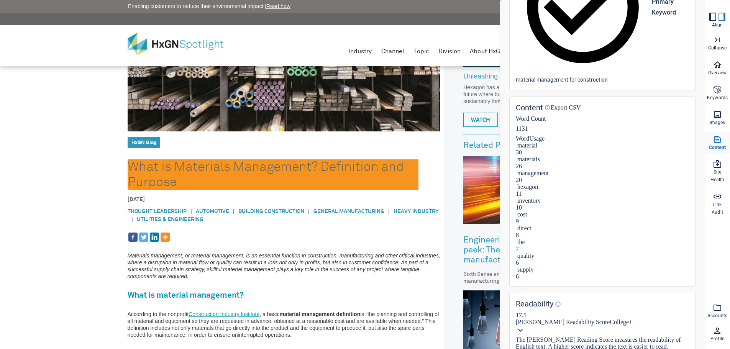 This screenshot has width=730, height=349. Describe the element at coordinates (144, 143) in the screenshot. I see `a: HxGN Blog` at that location.